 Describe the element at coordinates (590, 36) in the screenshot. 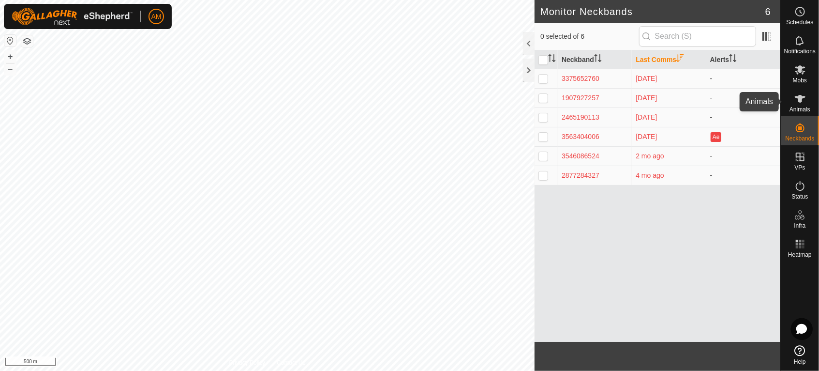

I see `span: 0 selected of 6` at that location.